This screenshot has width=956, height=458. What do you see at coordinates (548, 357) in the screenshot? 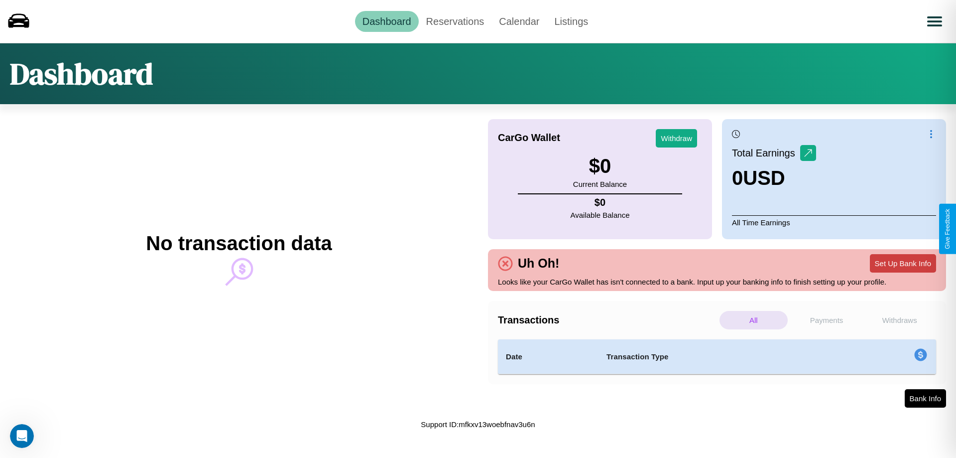
I see `h4: Date` at bounding box center [548, 357].